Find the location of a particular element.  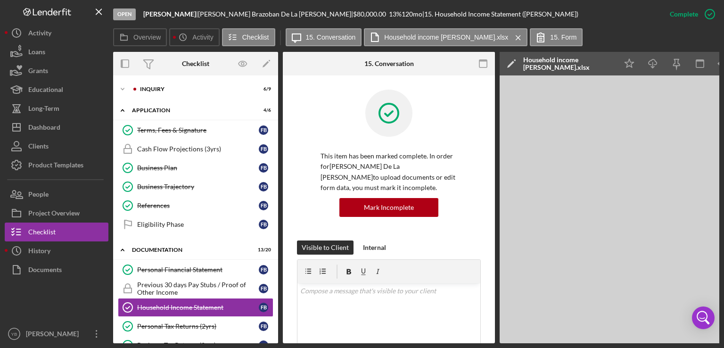

div: Personal Financial Statement is located at coordinates (198, 270).